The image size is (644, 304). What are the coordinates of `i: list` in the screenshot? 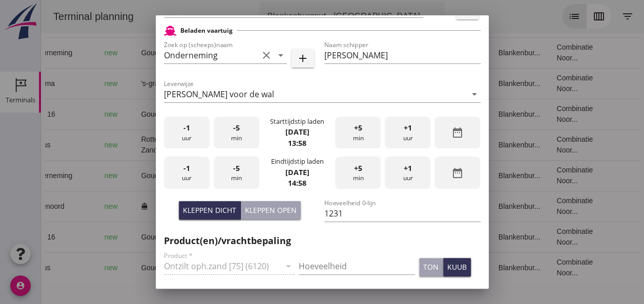 It's located at (533, 16).